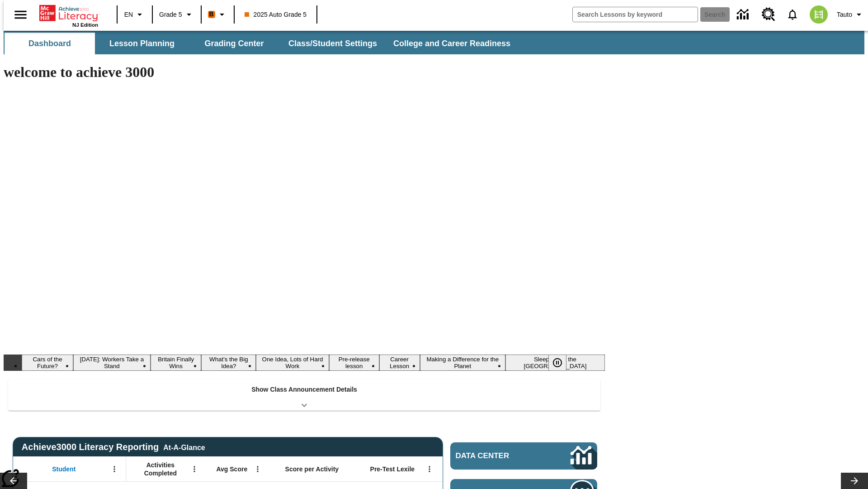 The image size is (868, 489). What do you see at coordinates (69, 13) in the screenshot?
I see `a: Home` at bounding box center [69, 13].